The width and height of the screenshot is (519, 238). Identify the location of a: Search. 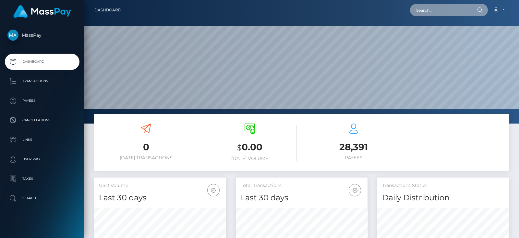
(42, 198).